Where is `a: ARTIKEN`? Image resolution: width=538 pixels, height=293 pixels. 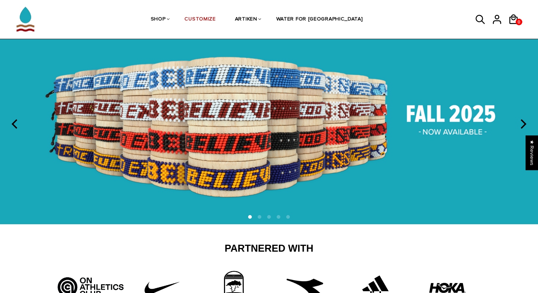
a: ARTIKEN is located at coordinates (246, 20).